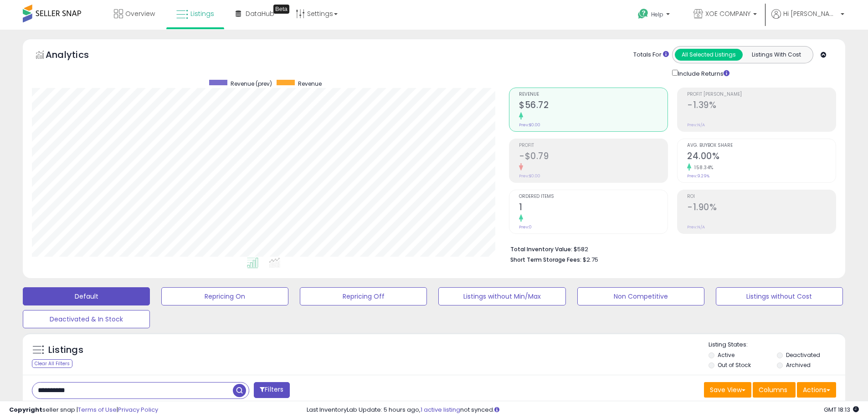 This screenshot has width=868, height=419. I want to click on a: Terms of Use, so click(97, 409).